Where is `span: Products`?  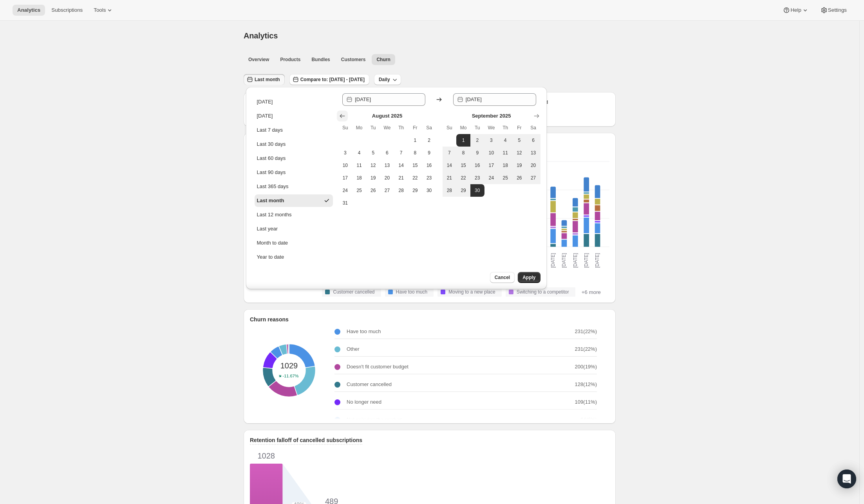
span: Products is located at coordinates (290, 60).